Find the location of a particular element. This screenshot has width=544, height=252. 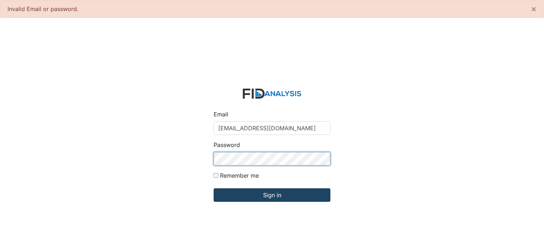

input: Sign in is located at coordinates (272, 195).